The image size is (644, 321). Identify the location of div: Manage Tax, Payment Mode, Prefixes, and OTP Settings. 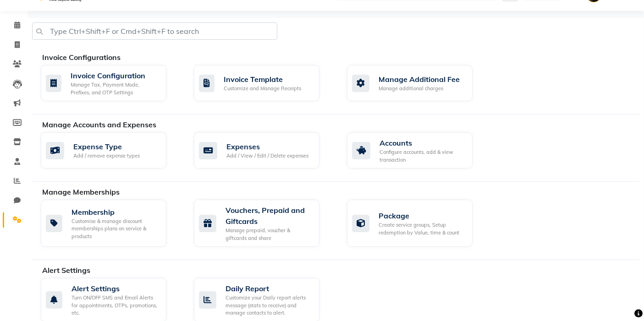
(114, 88).